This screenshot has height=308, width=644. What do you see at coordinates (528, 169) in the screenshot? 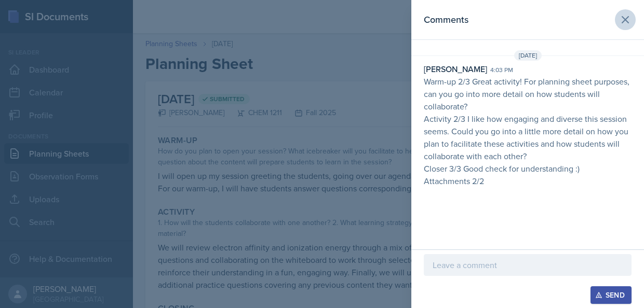
I see `p: Closer 3/3 Good check for understanding :)` at bounding box center [528, 169].